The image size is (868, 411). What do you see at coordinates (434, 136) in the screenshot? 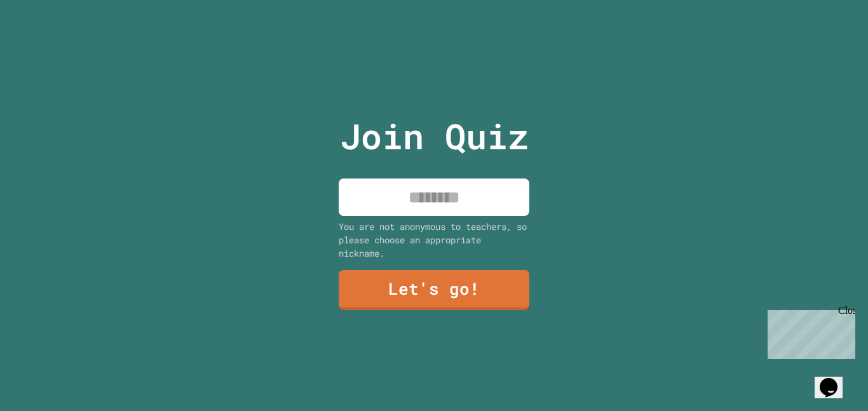
I see `p: Join Quiz` at bounding box center [434, 136].